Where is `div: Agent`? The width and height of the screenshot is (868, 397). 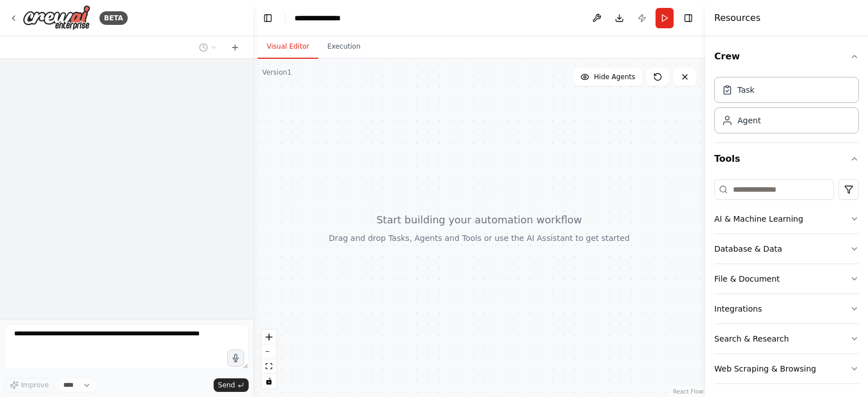
div: Agent is located at coordinates (748, 121).